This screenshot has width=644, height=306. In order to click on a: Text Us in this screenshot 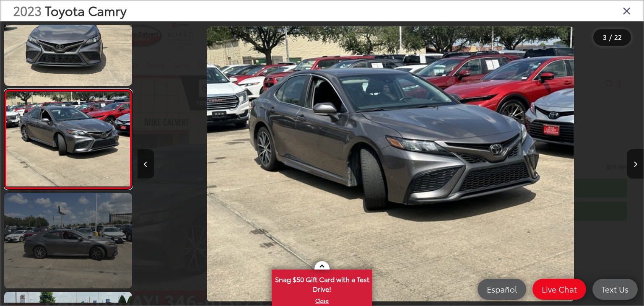, I will do `click(615, 289)`.